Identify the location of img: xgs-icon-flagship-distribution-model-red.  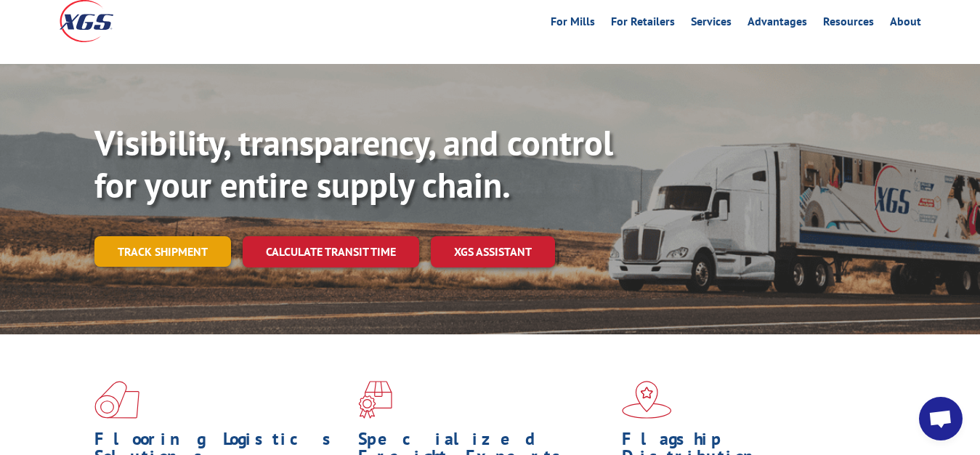
(647, 400).